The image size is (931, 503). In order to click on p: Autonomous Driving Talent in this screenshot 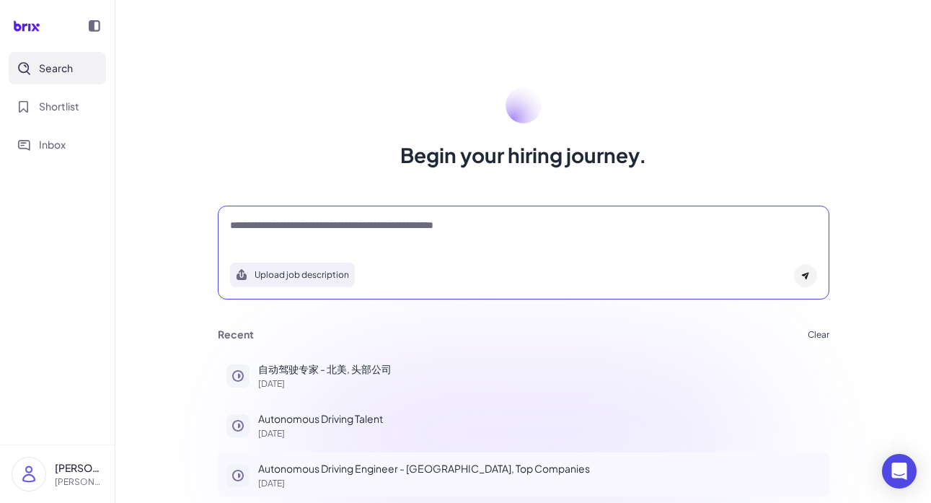, I will do `click(540, 418)`.